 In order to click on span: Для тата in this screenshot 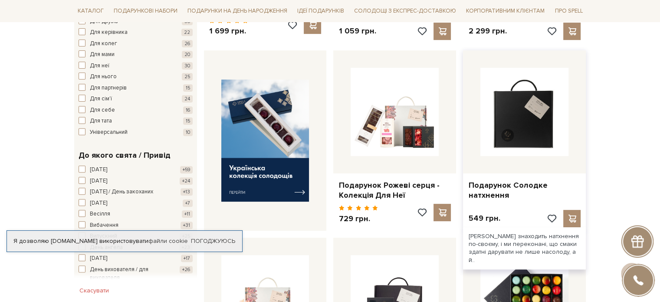, I will do `click(101, 121)`.